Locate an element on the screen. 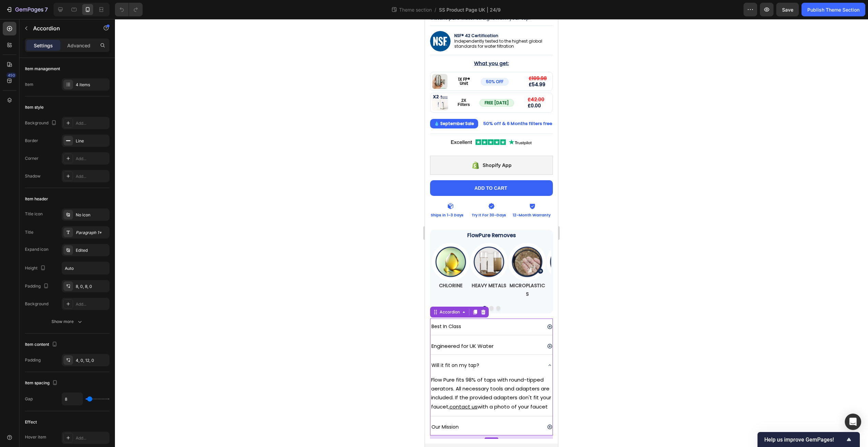 This screenshot has width=868, height=447. button: Show more is located at coordinates (67, 322).